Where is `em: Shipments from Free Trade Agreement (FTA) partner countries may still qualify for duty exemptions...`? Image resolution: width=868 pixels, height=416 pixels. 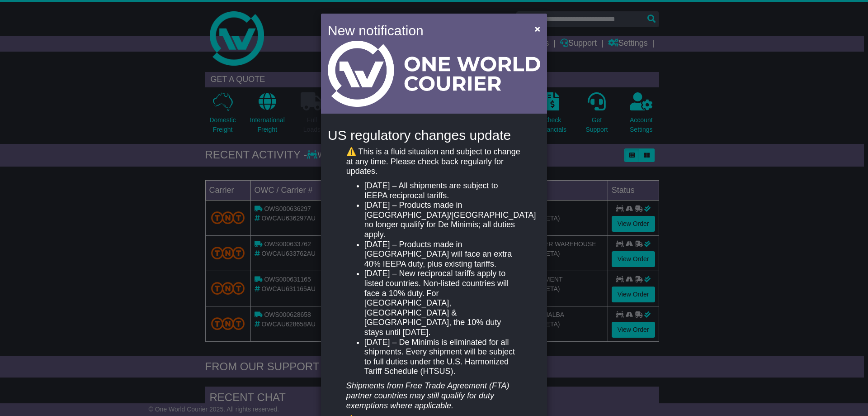
em: Shipments from Free Trade Agreement (FTA) partner countries may still qualify for duty exemptions... is located at coordinates (427, 395).